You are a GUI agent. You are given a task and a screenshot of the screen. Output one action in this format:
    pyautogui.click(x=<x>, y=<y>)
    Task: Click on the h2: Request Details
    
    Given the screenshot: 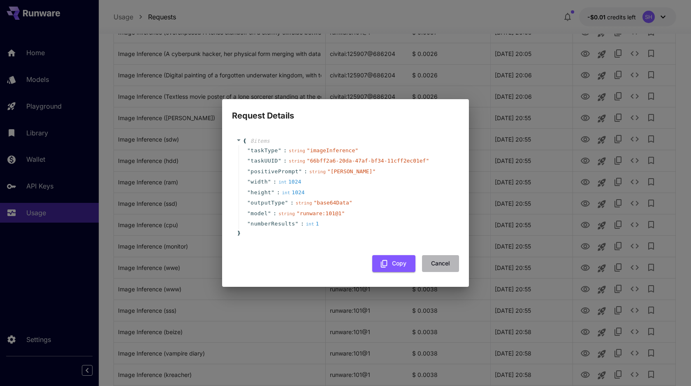 What is the action you would take?
    pyautogui.click(x=346, y=111)
    